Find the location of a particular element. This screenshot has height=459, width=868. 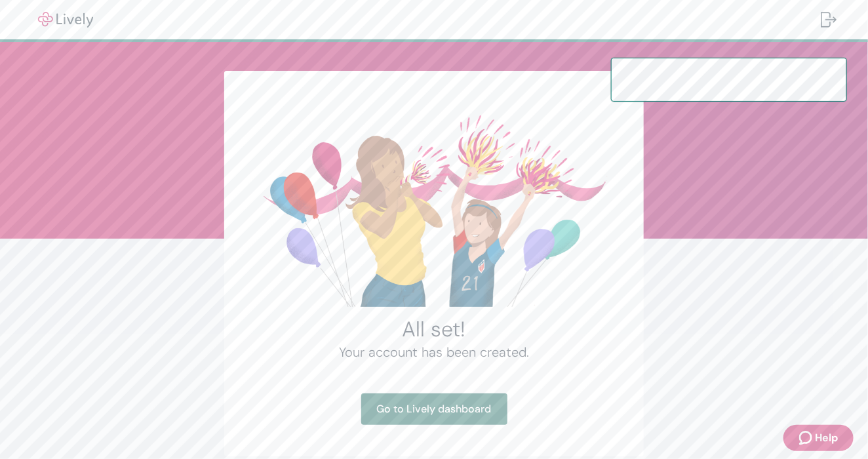

h4: Your account has been created. is located at coordinates (434, 352).